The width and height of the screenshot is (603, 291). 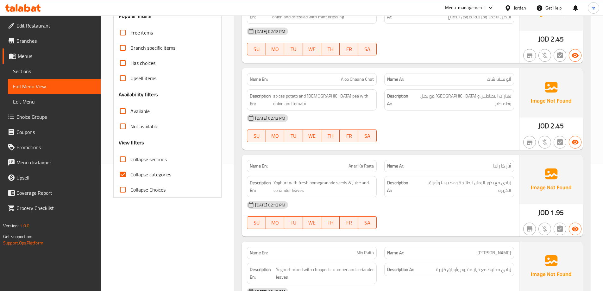 I want to click on span: ألو تشانا شات, so click(x=499, y=79).